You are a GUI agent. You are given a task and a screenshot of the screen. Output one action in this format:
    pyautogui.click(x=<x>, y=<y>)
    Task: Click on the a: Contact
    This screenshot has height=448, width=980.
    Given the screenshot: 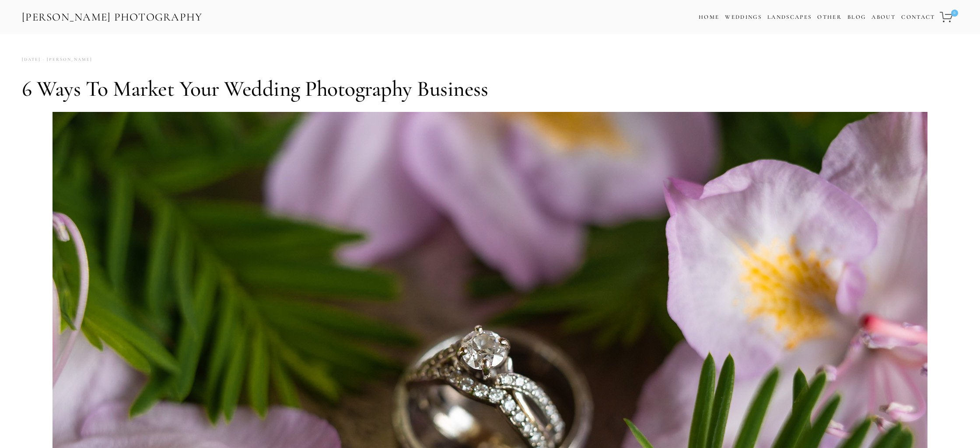 What is the action you would take?
    pyautogui.click(x=918, y=17)
    